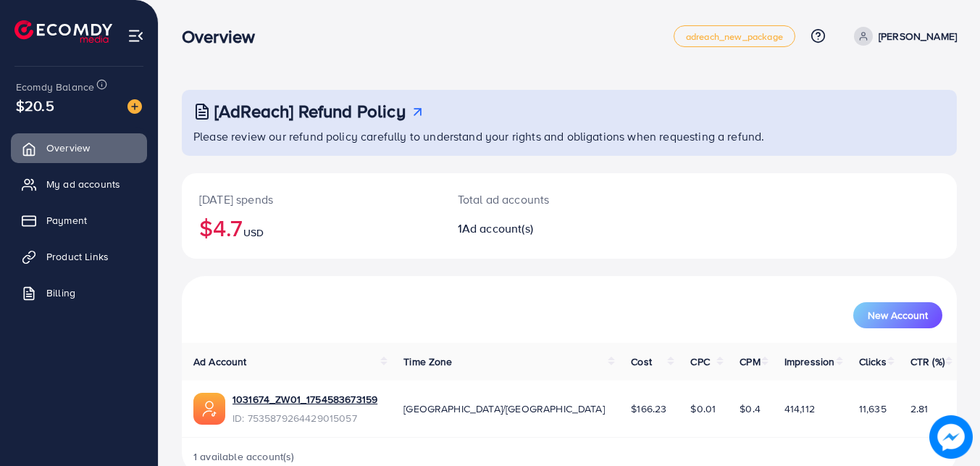  I want to click on span: ID: 7535879264429015057, so click(305, 418).